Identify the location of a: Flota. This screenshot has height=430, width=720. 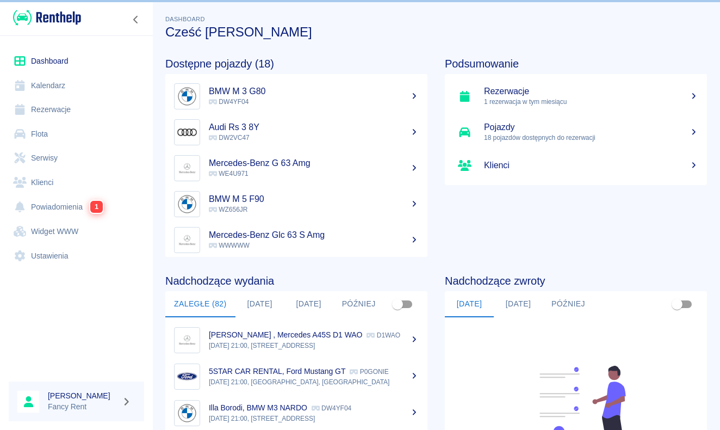
(76, 134).